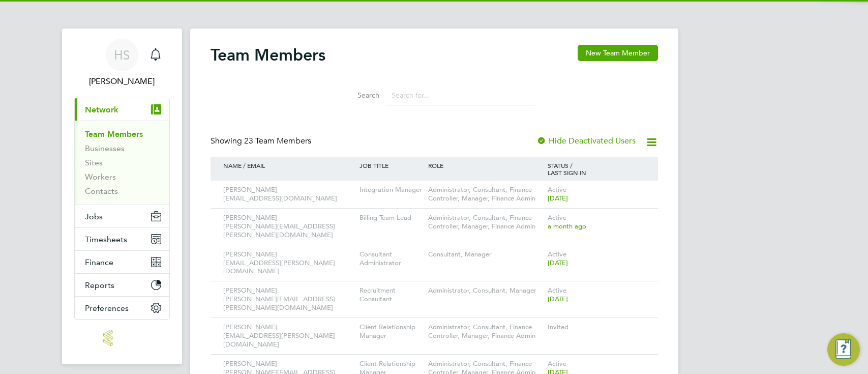  Describe the element at coordinates (94, 216) in the screenshot. I see `span: Jobs` at that location.